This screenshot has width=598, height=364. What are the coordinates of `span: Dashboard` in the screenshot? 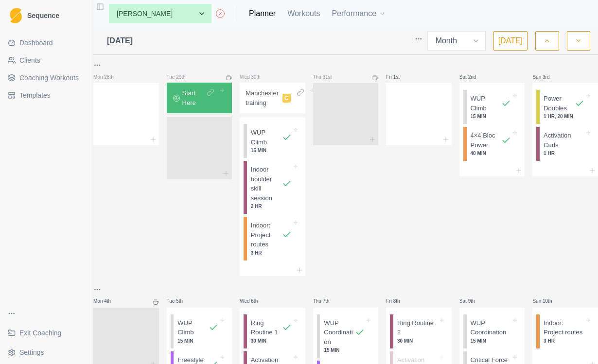 It's located at (36, 43).